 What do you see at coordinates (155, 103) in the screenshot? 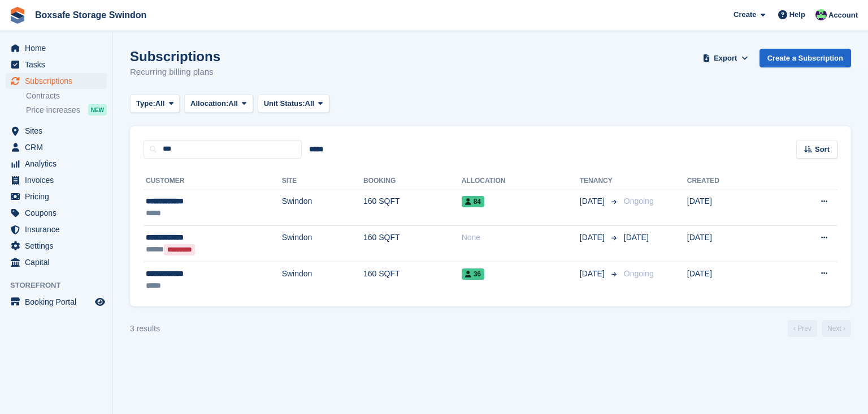
I see `button: Type: All` at bounding box center [155, 103].